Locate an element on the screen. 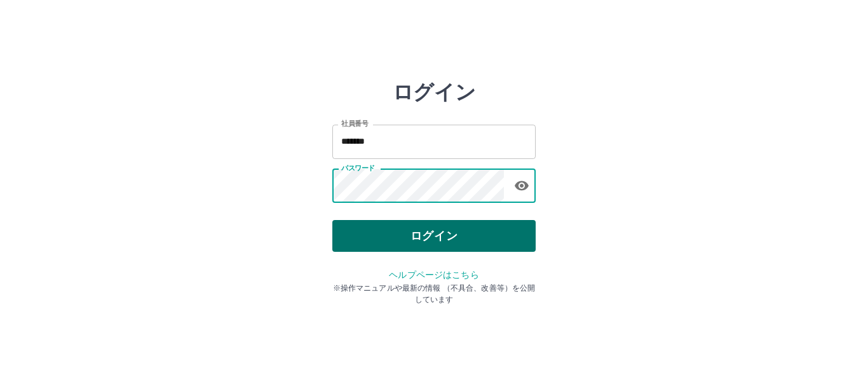 This screenshot has width=868, height=386. a: ヘルプページはこちら is located at coordinates (433, 274).